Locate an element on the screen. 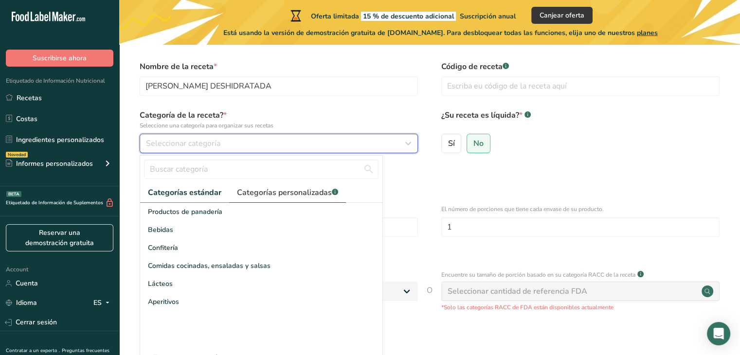 The image size is (740, 355). button: Suscribirse ahora is located at coordinates (59, 58).